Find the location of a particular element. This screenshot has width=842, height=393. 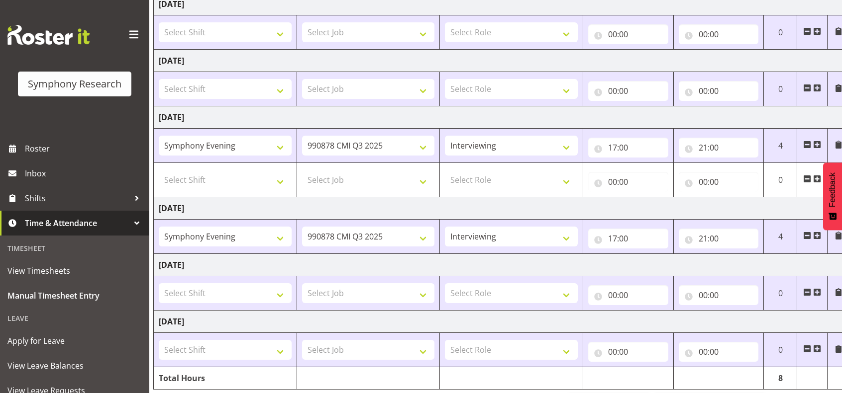

td: 8 is located at coordinates (780, 379).